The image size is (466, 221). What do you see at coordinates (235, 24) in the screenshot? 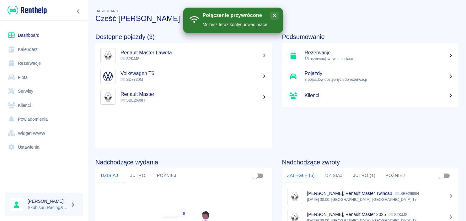
I see `div: Możesz teraz kontynuować pracę` at bounding box center [235, 24].